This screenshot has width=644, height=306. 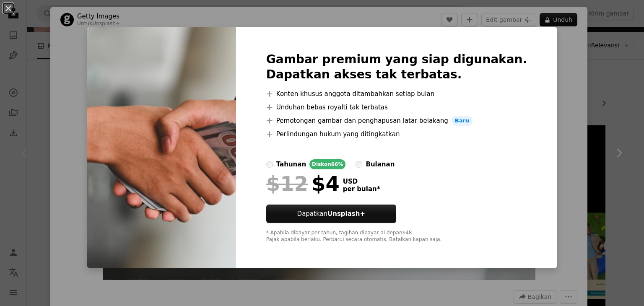 What do you see at coordinates (396, 108) in the screenshot?
I see `li: Unduhan bebas royalti tak terbatas` at bounding box center [396, 108].